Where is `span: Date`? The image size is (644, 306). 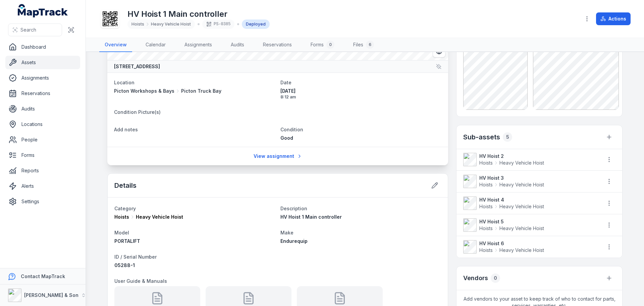
span: Date is located at coordinates (286, 82).